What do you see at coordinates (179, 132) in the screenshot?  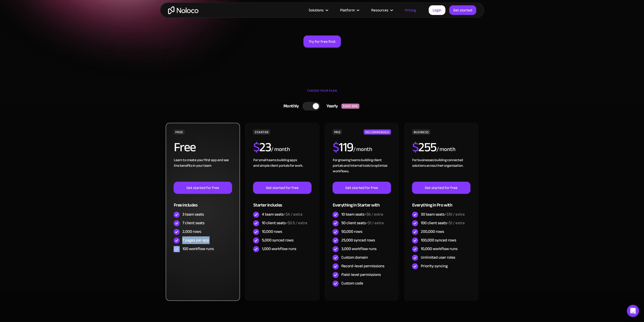 I see `div: FREE` at bounding box center [179, 132].